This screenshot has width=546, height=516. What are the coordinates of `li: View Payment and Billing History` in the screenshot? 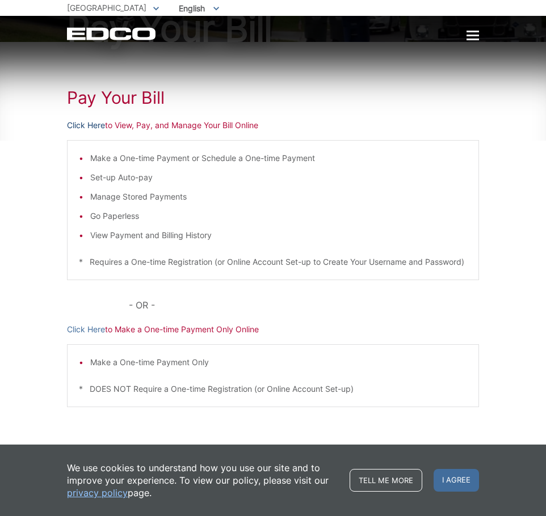 It's located at (279, 235).